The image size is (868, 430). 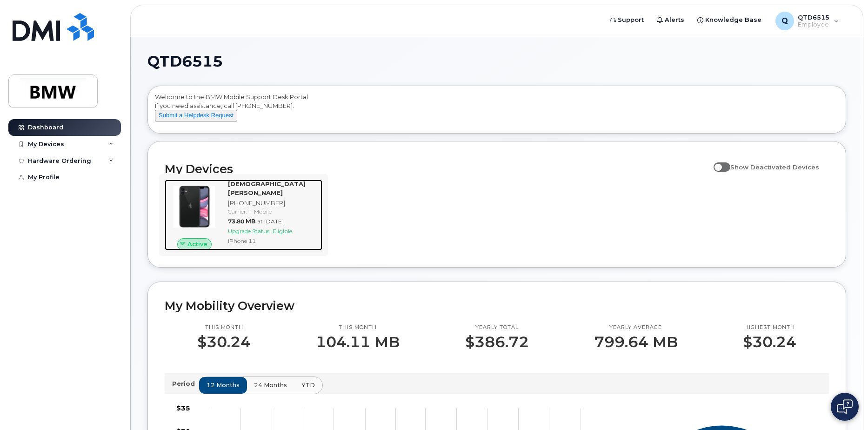 What do you see at coordinates (185, 384) in the screenshot?
I see `p: Period` at bounding box center [185, 384].